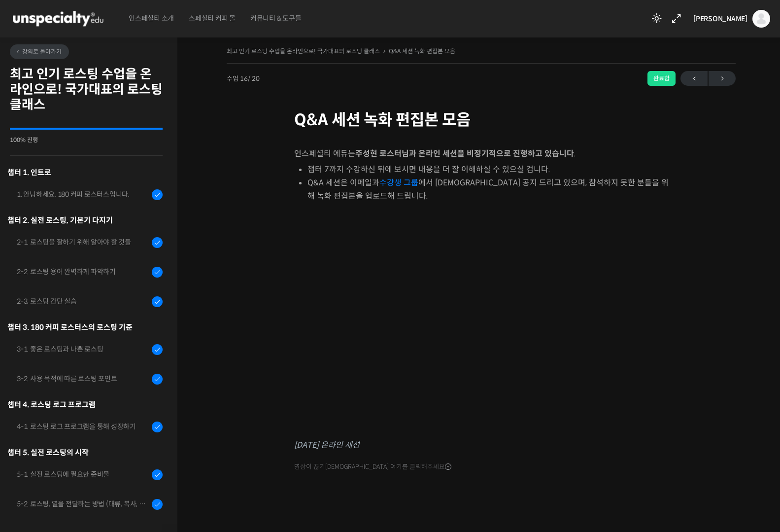 The height and width of the screenshot is (532, 780). Describe the element at coordinates (85, 404) in the screenshot. I see `div: 챕터 4. 로스팅 로그 프로그램` at that location.